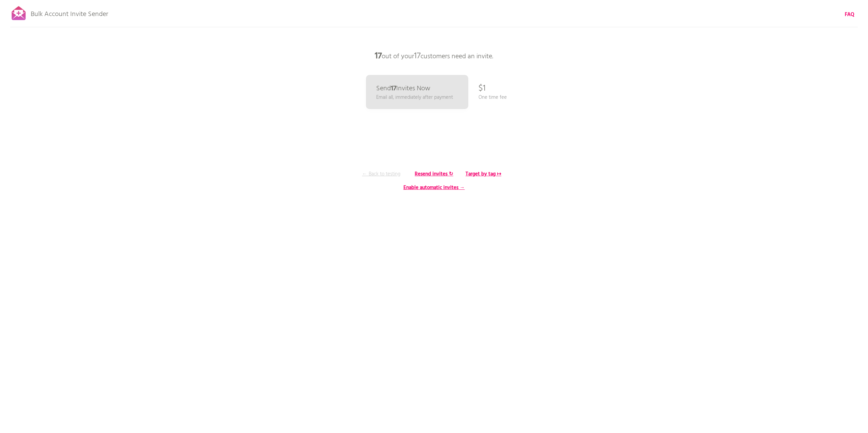 The image size is (868, 433). What do you see at coordinates (492, 97) in the screenshot?
I see `p: One time fee` at bounding box center [492, 97].